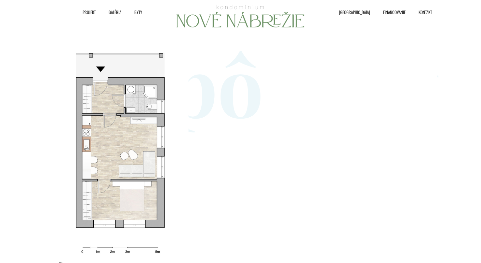  I want to click on a: Projekt, so click(86, 12).